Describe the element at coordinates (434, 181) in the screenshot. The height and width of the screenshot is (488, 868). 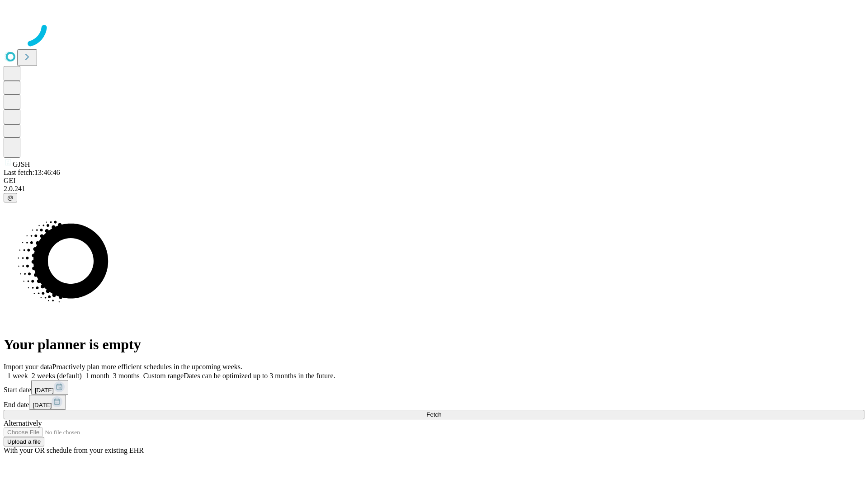
I see `div: GEI` at that location.